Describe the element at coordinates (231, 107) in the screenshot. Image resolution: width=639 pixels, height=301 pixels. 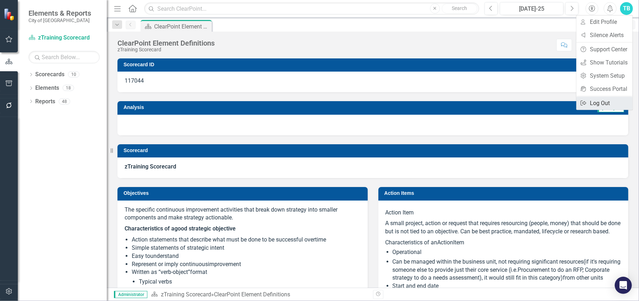
I see `h3: Analysis` at that location.